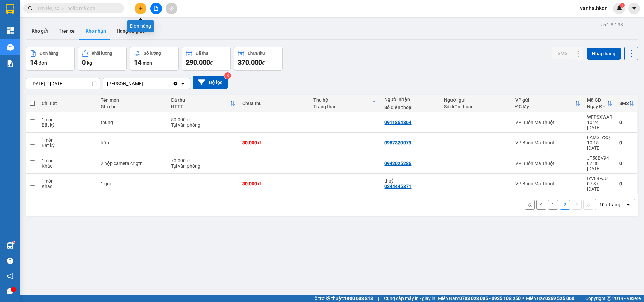 This screenshot has height=302, width=644. I want to click on div: LAMSLYSQ, so click(600, 137).